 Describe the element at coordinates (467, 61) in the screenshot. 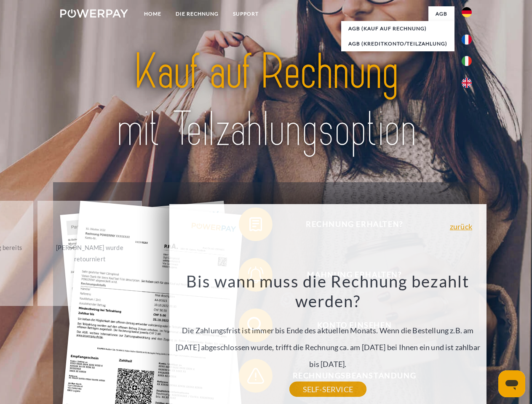

I see `img: it` at that location.